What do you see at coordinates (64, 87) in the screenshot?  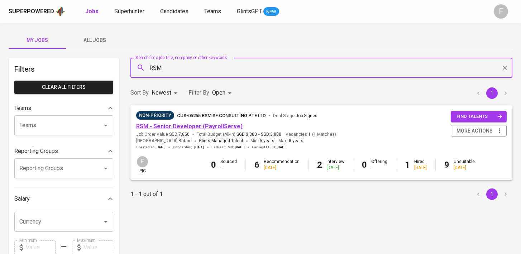 I see `span: Clear All filters` at bounding box center [64, 87].